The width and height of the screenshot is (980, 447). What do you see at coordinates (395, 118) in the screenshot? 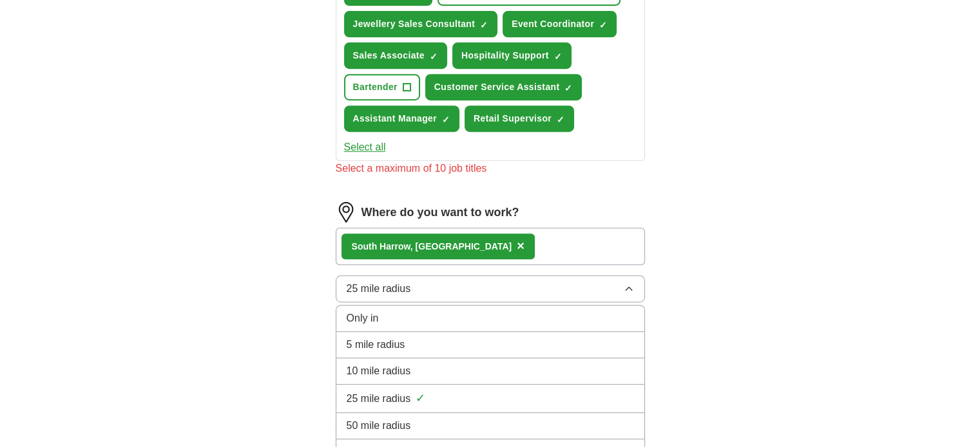
I see `span: Assistant Manager` at bounding box center [395, 118].